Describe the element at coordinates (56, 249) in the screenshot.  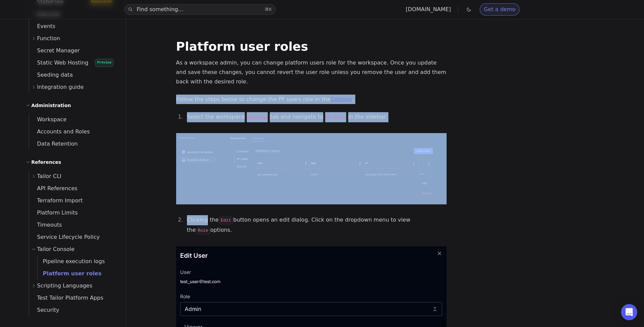
I see `span: Tailor Console` at that location.